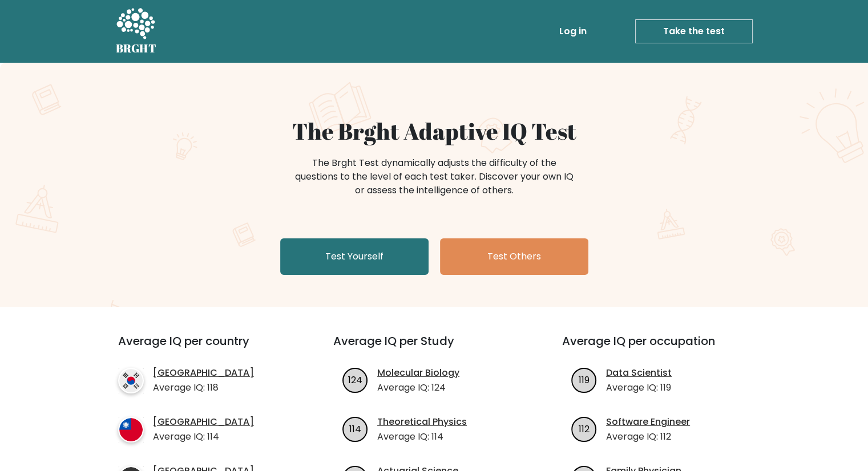 The height and width of the screenshot is (471, 868). What do you see at coordinates (203, 388) in the screenshot?
I see `p: Average IQ: 118` at bounding box center [203, 388].